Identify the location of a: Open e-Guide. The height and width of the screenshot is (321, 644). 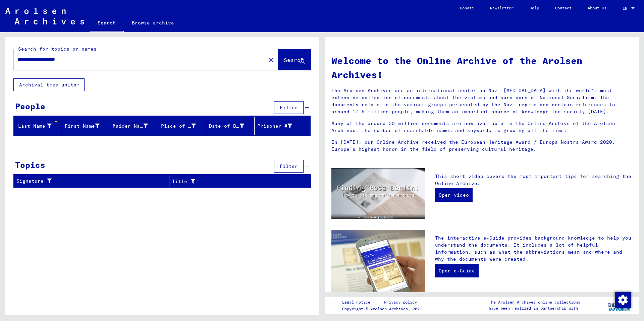
(457, 271).